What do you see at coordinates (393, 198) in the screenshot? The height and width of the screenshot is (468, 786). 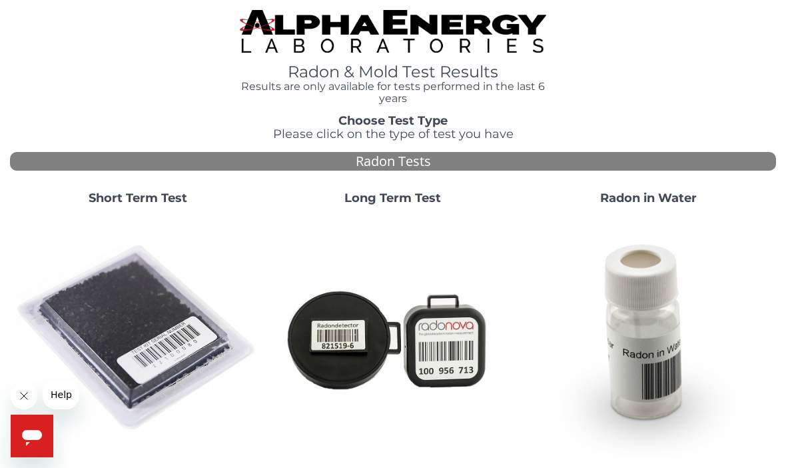 I see `strong: Long Term Test` at bounding box center [393, 198].